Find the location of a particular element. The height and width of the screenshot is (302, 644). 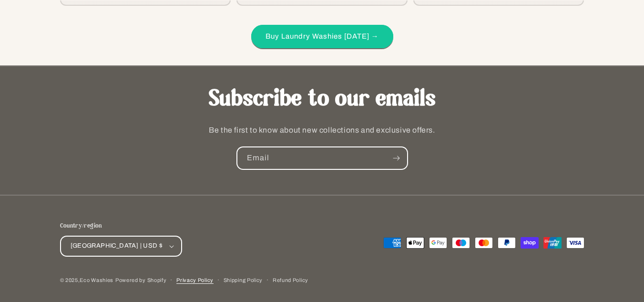

a: Powered by Shopify is located at coordinates (141, 280).